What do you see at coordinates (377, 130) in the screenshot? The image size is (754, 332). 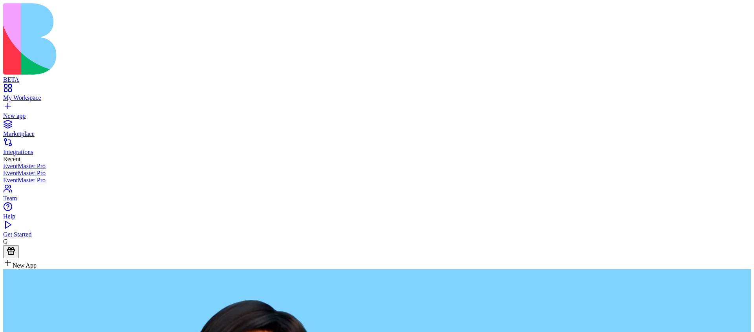 I see `a: Marketplace` at bounding box center [377, 130].